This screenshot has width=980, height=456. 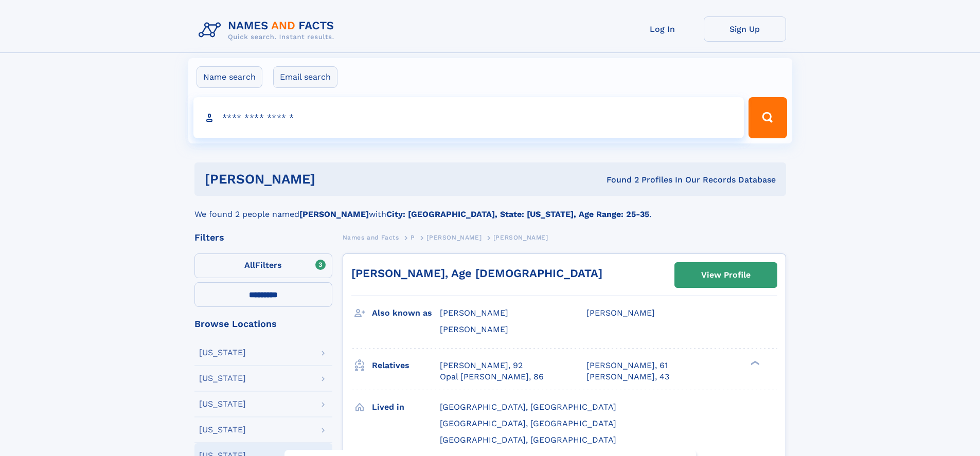 I want to click on div: Filters, so click(x=263, y=237).